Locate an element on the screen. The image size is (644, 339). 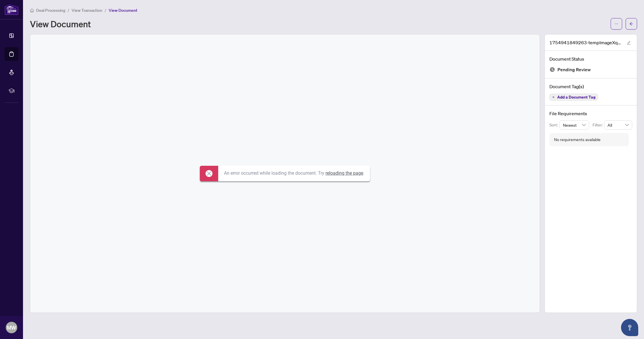
h1: View Document is located at coordinates (61, 24).